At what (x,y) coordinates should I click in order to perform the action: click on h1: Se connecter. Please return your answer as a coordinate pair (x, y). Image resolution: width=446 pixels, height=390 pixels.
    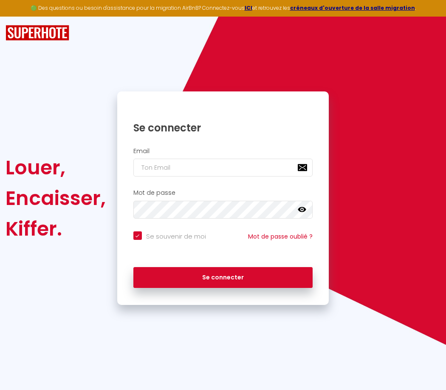
    Looking at the image, I should click on (223, 127).